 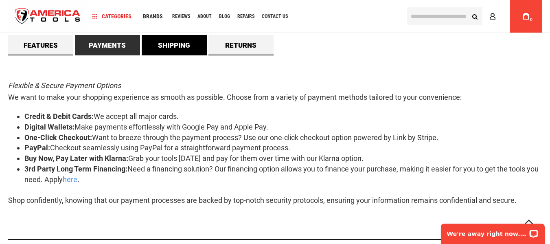 I want to click on span: Contact Us, so click(x=275, y=16).